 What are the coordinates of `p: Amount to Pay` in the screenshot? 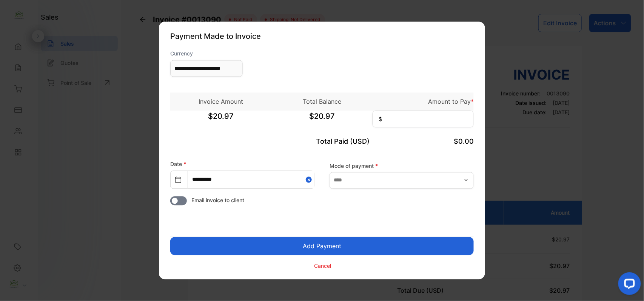 It's located at (423, 102).